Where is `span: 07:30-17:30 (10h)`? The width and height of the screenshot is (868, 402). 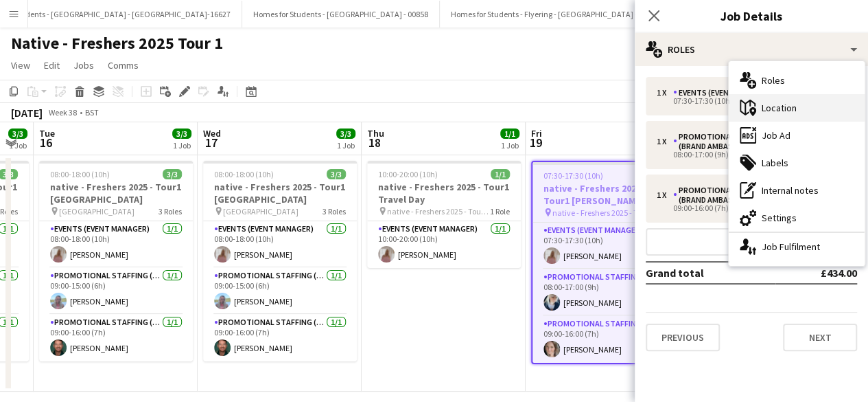 span: 07:30-17:30 (10h) is located at coordinates (573, 175).